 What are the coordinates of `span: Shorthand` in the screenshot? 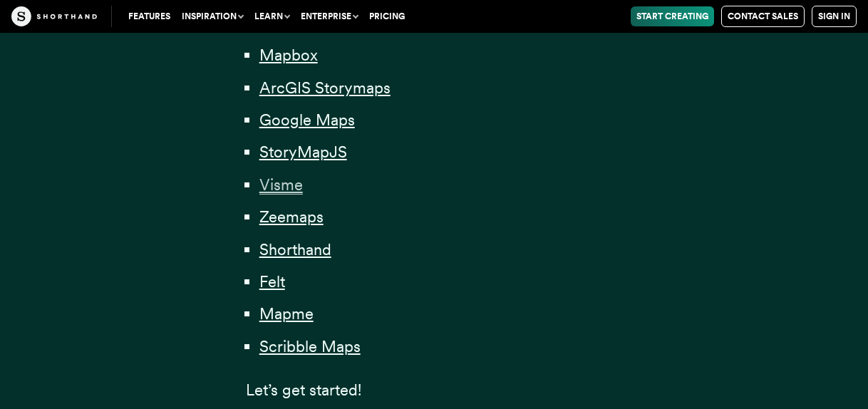 It's located at (295, 250).